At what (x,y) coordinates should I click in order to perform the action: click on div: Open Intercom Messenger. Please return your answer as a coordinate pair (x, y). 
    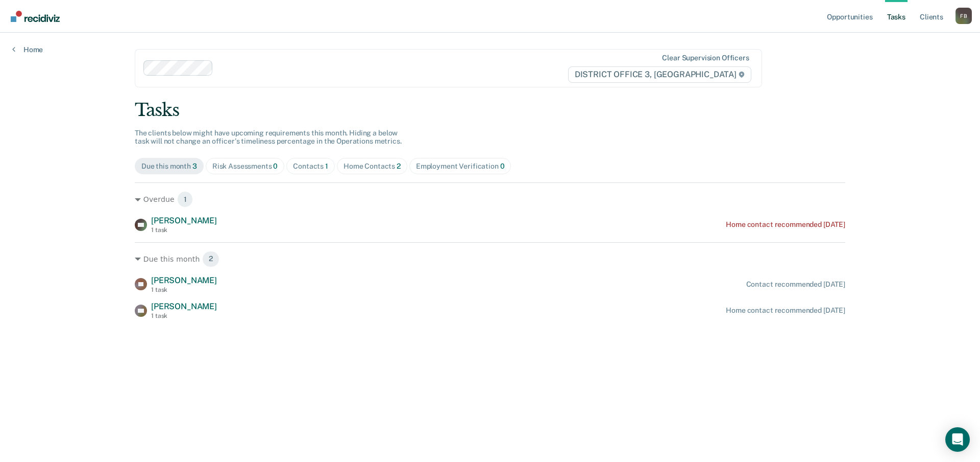
    Looking at the image, I should click on (958, 440).